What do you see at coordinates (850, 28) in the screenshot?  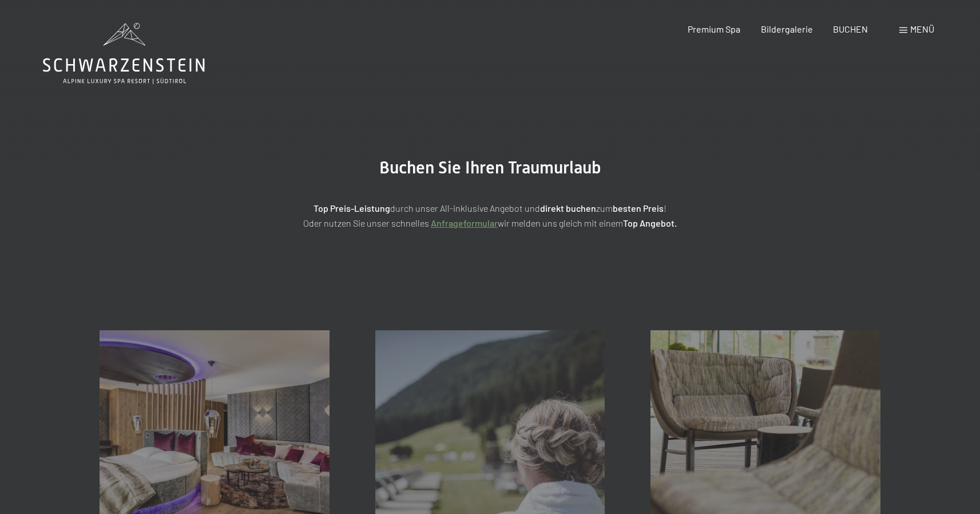 I see `a: BUCHEN` at bounding box center [850, 28].